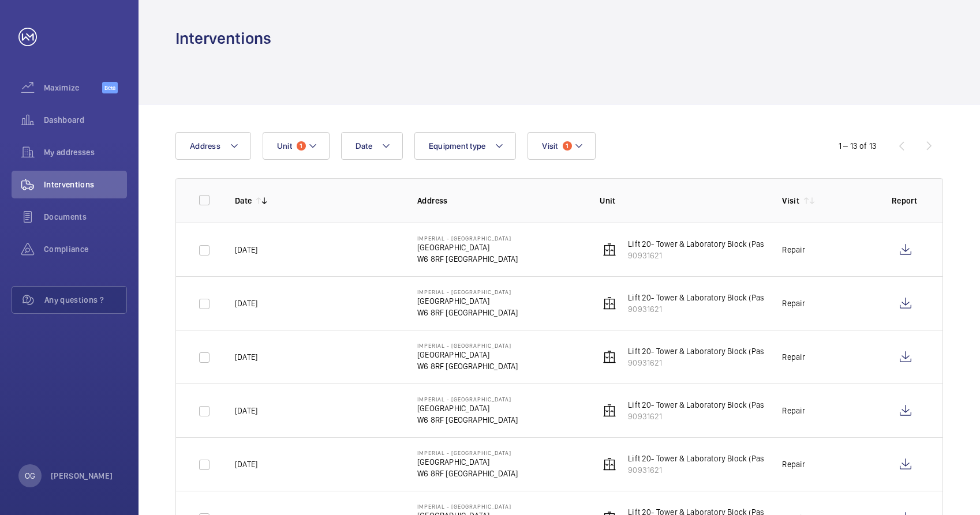 The height and width of the screenshot is (515, 980). What do you see at coordinates (550, 146) in the screenshot?
I see `span: Visit` at bounding box center [550, 146].